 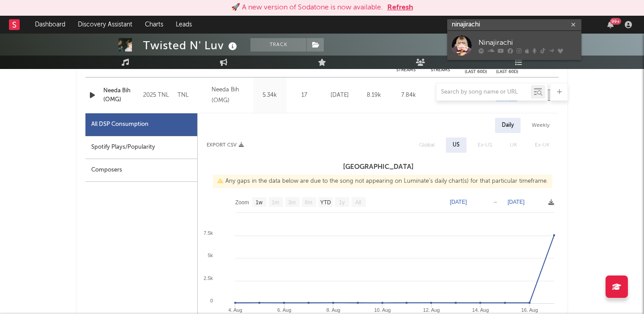 What do you see at coordinates (615, 21) in the screenshot?
I see `div: 99 +` at bounding box center [615, 21].